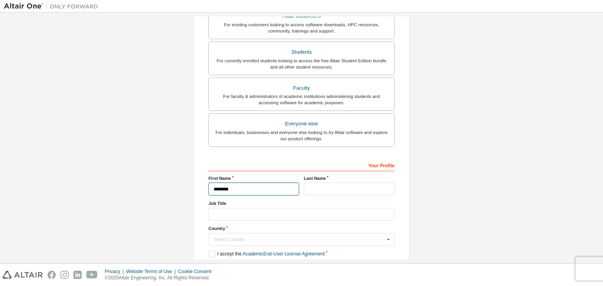 The height and width of the screenshot is (286, 603). Describe the element at coordinates (161, 278) in the screenshot. I see `p: © 2025 Altair Engineering, Inc. All Rights Reserved.` at that location.